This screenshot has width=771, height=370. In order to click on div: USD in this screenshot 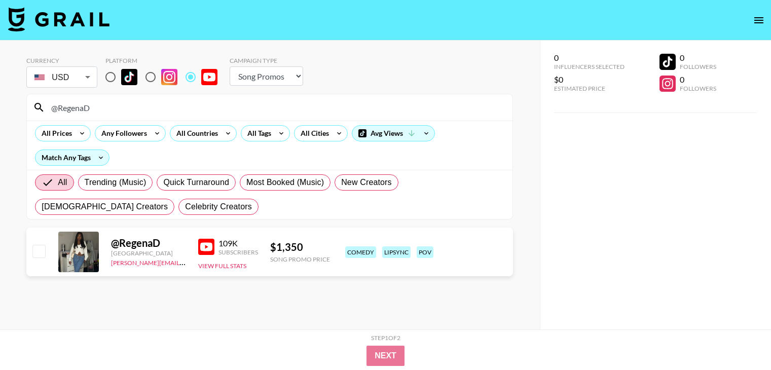, I will do `click(62, 77)`.